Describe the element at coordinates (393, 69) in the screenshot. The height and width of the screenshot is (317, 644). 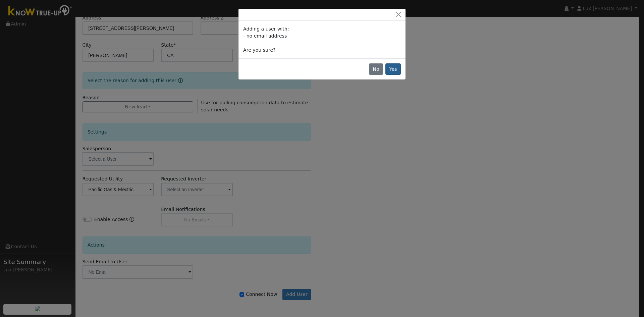
I see `button: Yes` at that location.